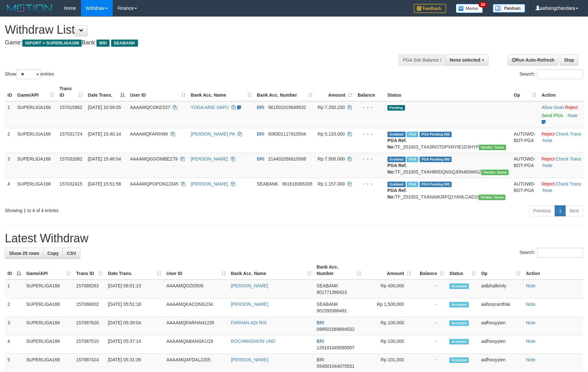 The height and width of the screenshot is (372, 588). I want to click on th: ID: activate to sort column descending, so click(14, 270).